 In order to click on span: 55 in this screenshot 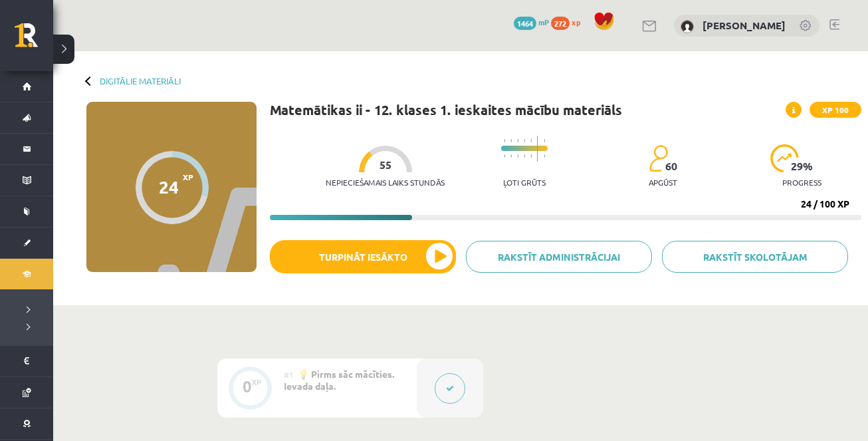, I will do `click(386, 165)`.